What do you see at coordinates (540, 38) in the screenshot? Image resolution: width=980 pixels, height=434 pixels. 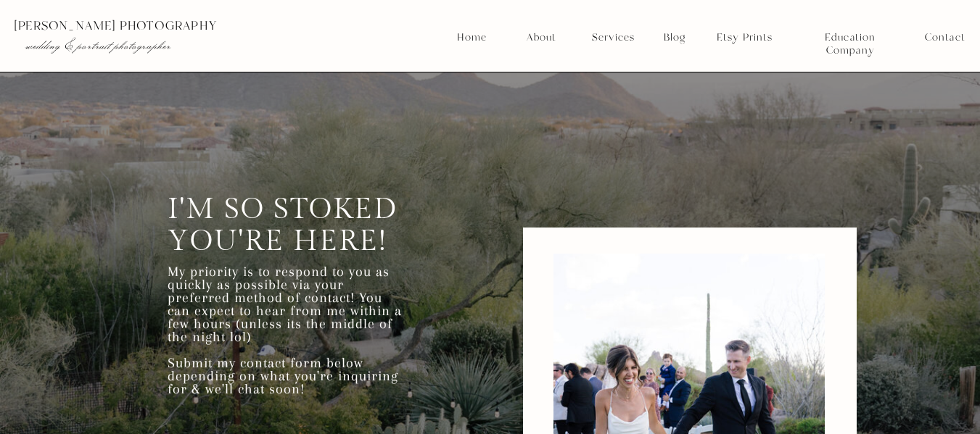 I see `nav: About` at bounding box center [540, 38].